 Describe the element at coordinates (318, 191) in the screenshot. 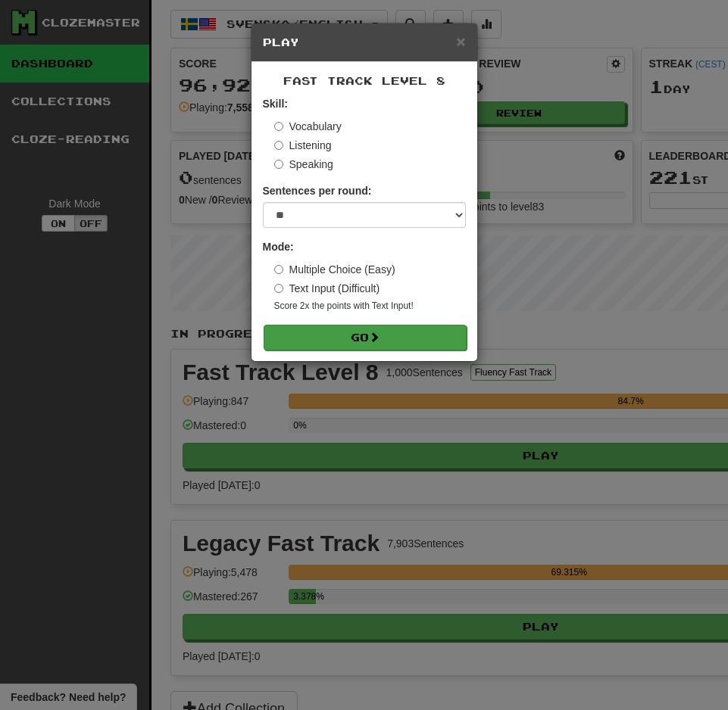

I see `label: Sentences per round:` at that location.